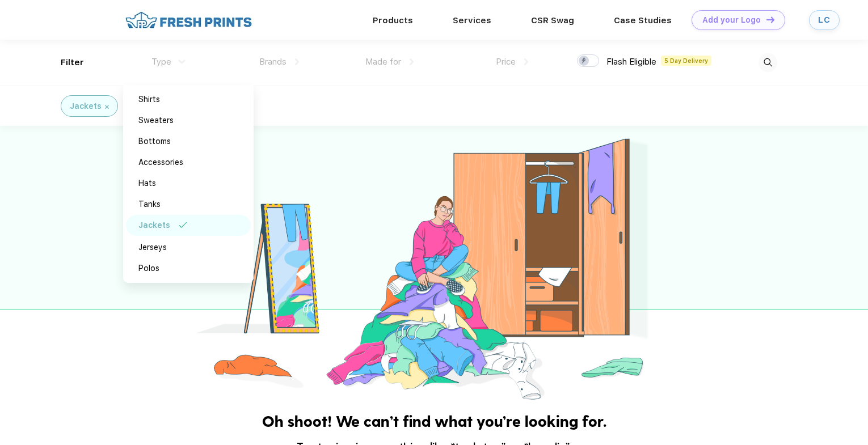 This screenshot has width=868, height=445. I want to click on span: Price, so click(506, 62).